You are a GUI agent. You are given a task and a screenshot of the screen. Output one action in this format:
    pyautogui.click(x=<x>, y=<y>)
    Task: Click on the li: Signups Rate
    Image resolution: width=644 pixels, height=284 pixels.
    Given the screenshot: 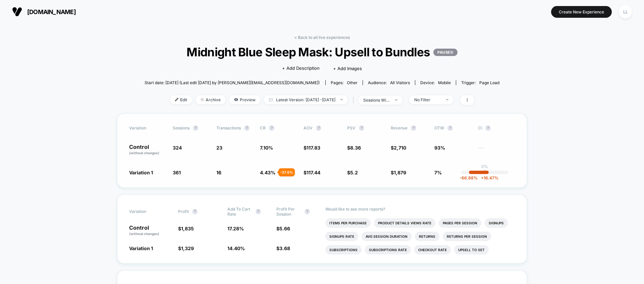 What is the action you would take?
    pyautogui.click(x=342, y=237)
    